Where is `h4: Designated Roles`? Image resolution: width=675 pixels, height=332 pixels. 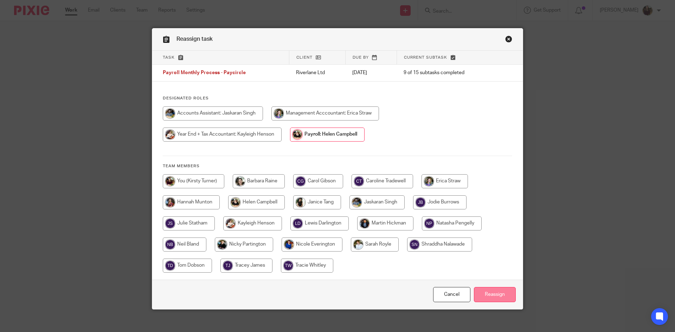 h4: Designated Roles is located at coordinates (338, 98).